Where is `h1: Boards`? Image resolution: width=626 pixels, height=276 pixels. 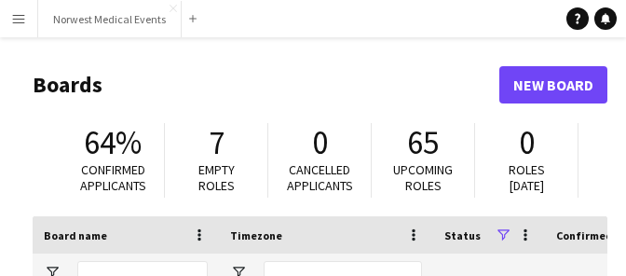
h1: Boards is located at coordinates (265, 85).